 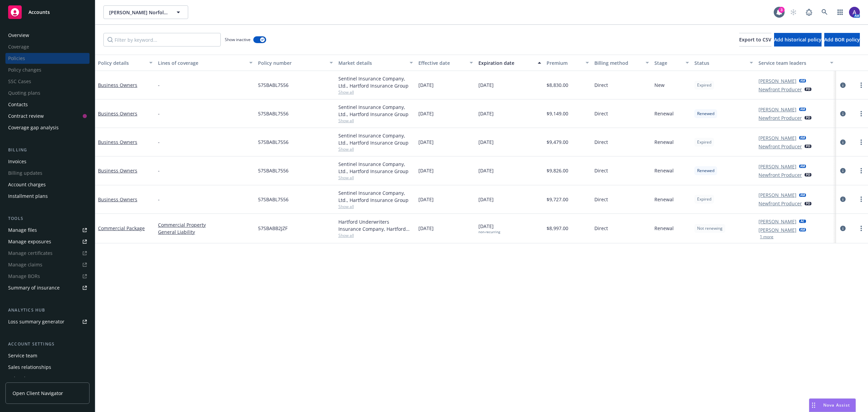 What do you see at coordinates (47, 105) in the screenshot?
I see `a: Contacts` at bounding box center [47, 105].